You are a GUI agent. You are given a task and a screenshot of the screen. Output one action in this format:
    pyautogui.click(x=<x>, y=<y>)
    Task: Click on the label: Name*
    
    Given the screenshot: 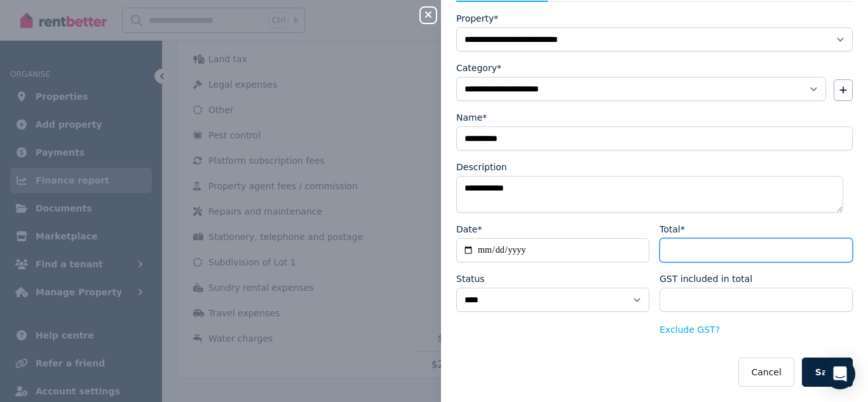 What is the action you would take?
    pyautogui.click(x=472, y=118)
    